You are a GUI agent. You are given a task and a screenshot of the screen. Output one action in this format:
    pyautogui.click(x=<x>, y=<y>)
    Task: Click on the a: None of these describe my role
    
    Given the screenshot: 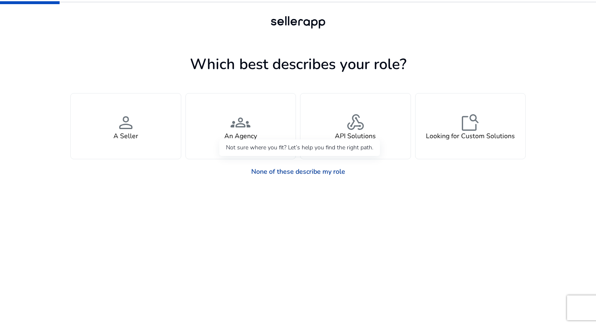 What is the action you would take?
    pyautogui.click(x=298, y=172)
    